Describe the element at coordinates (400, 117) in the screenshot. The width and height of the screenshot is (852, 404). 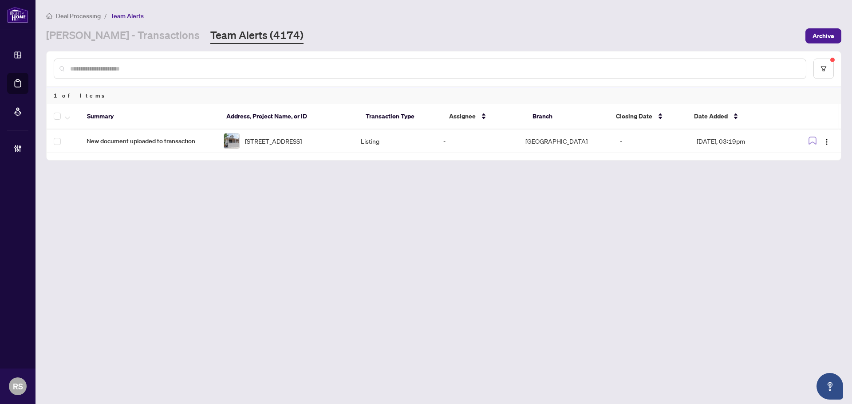
I see `th: Transaction Type` at that location.